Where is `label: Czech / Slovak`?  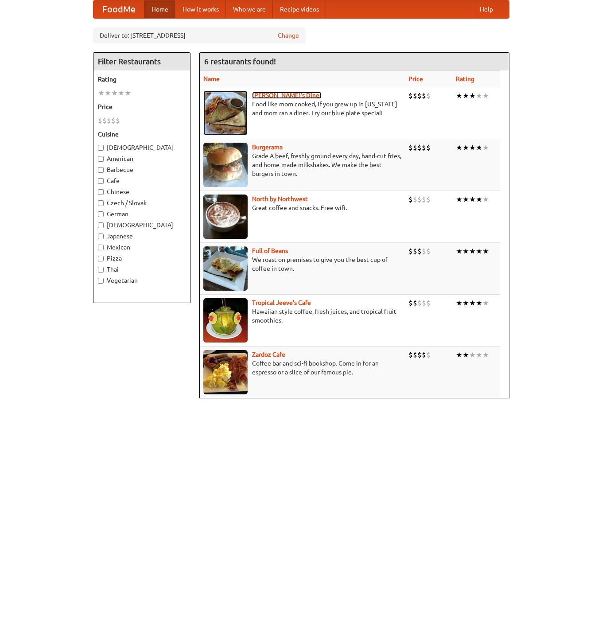
label: Czech / Slovak is located at coordinates (142, 203).